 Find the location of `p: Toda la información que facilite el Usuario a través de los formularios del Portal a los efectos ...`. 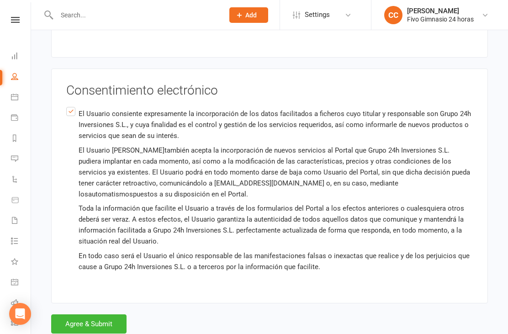

p: Toda la información que facilite el Usuario a través de los formularios del Portal a los efectos ... is located at coordinates (276, 225).